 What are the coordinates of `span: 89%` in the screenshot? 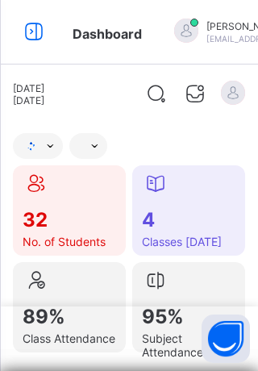 It's located at (69, 316).